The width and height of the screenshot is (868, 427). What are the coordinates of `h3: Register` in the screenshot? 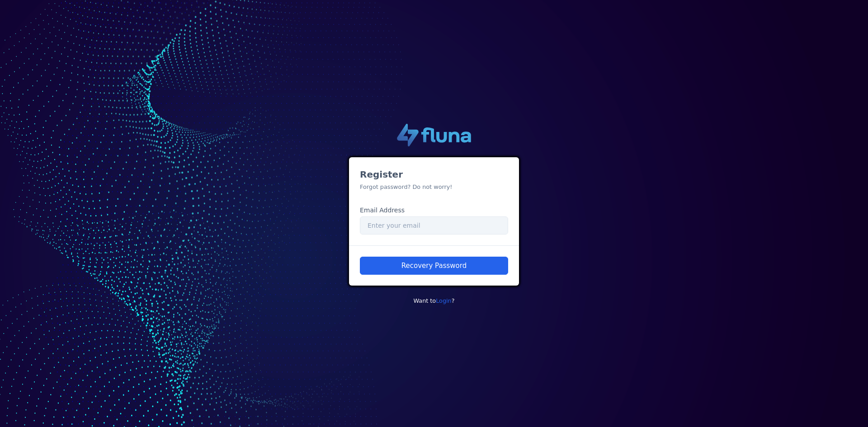 It's located at (434, 174).